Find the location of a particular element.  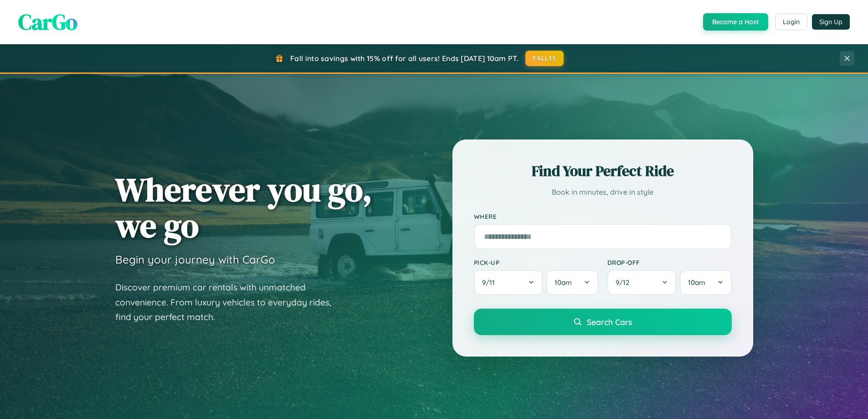

p: Book in minutes, drive in style is located at coordinates (603, 192).